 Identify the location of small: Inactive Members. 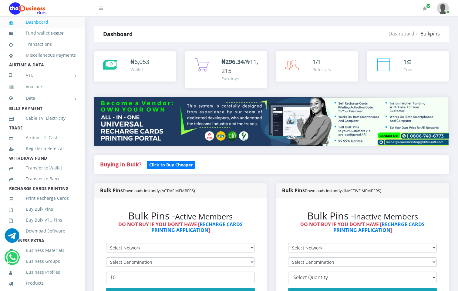
(386, 217).